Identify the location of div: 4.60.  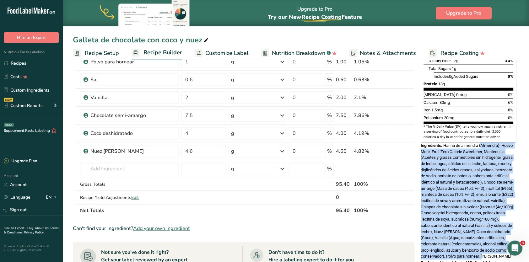
(344, 151).